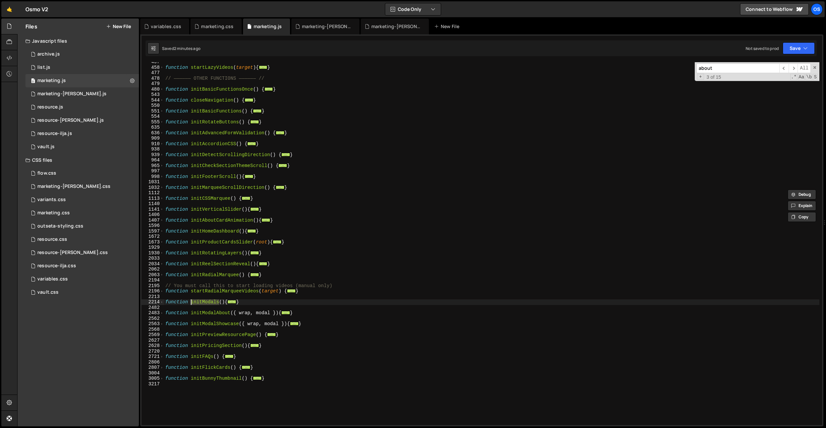 The width and height of the screenshot is (826, 428). What do you see at coordinates (82, 279) in the screenshot?
I see `div: 16596/45154.css` at bounding box center [82, 279].